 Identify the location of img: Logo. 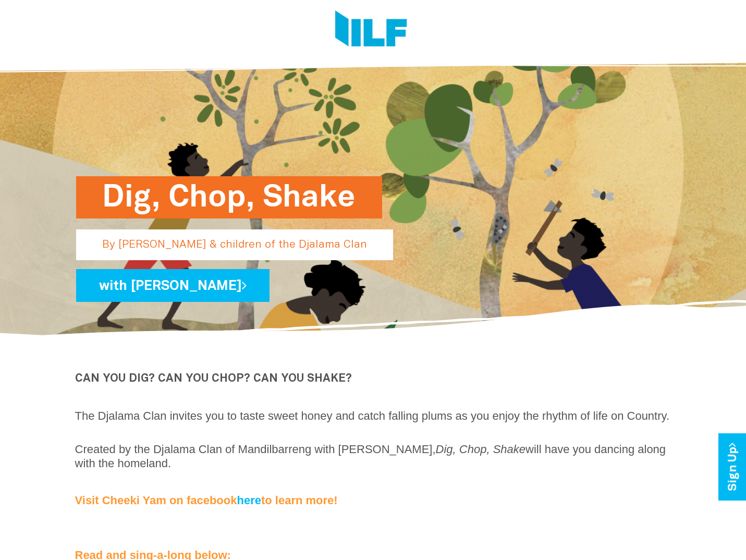
(371, 30).